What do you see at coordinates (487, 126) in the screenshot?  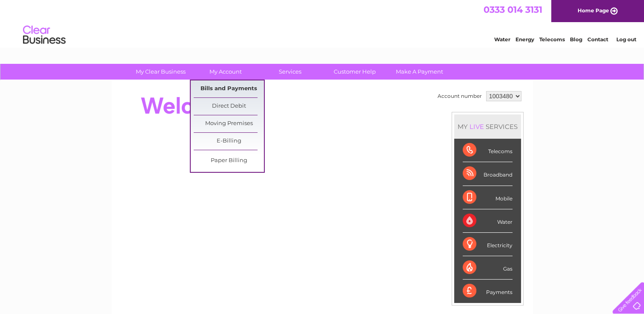 I see `div: MY SERVICES` at bounding box center [487, 126].